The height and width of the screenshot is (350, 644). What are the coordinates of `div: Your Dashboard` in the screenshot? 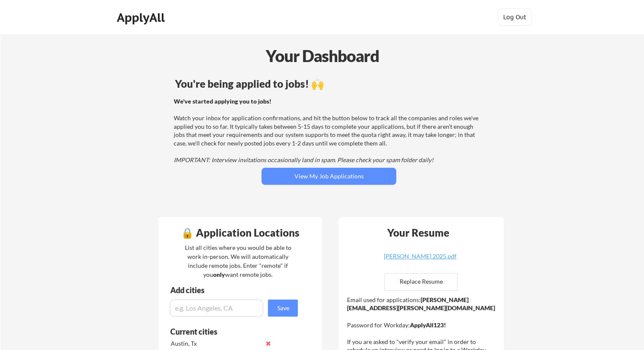 It's located at (322, 56).